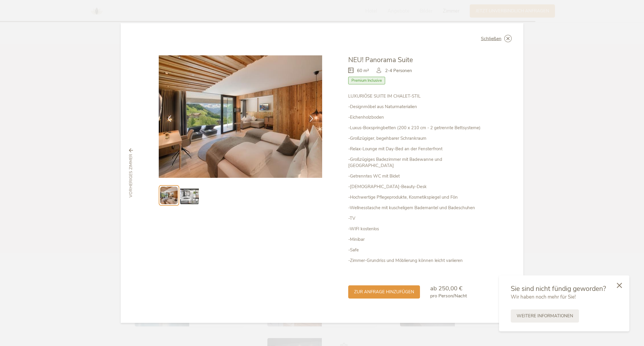 This screenshot has height=346, width=644. I want to click on span: Weitere Informationen, so click(545, 316).